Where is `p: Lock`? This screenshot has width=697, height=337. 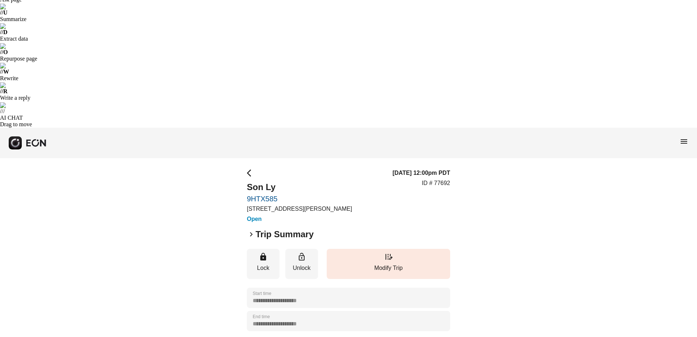 p: Lock is located at coordinates (263, 268).